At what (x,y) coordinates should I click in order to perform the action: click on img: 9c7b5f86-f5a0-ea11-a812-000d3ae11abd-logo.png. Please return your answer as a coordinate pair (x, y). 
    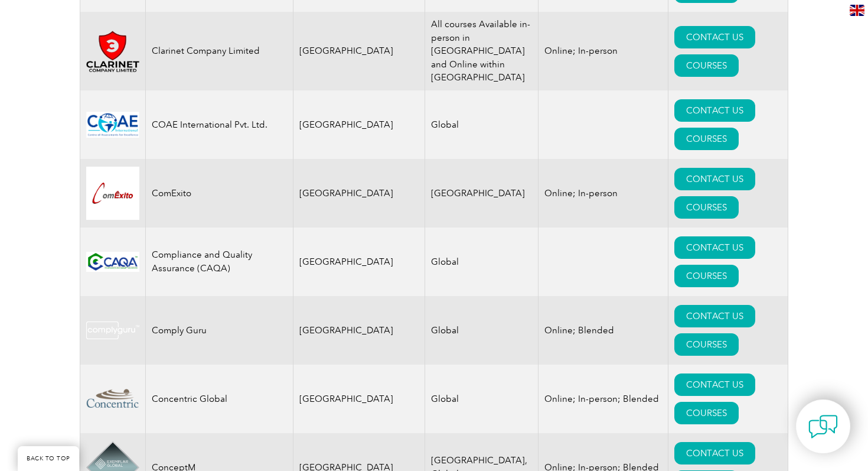
    Looking at the image, I should click on (113, 124).